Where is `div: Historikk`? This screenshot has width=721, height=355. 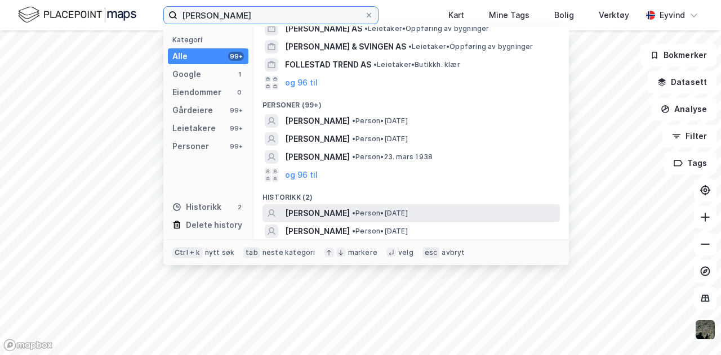
div: Historikk is located at coordinates (196, 207).